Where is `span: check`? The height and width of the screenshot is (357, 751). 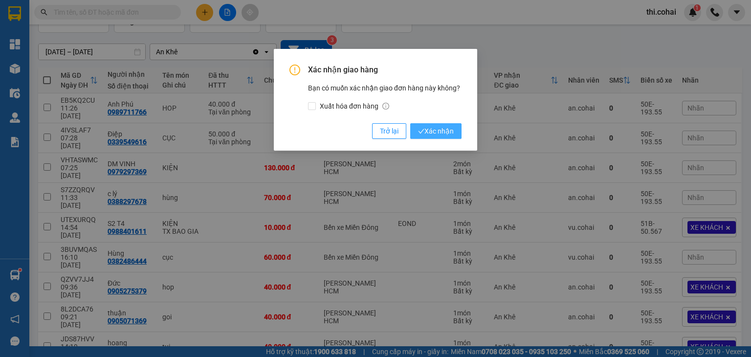
span: check is located at coordinates (421, 131).